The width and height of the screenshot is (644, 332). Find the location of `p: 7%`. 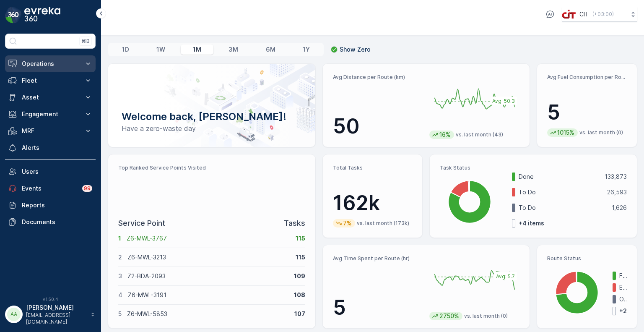

p: 7% is located at coordinates (347, 223).